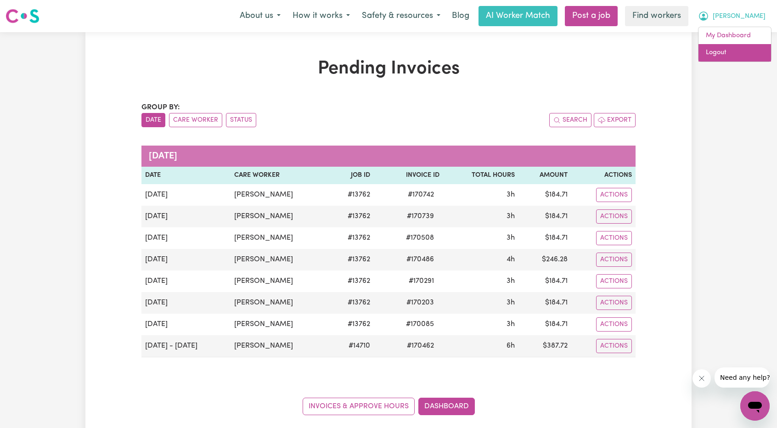  What do you see at coordinates (614, 120) in the screenshot?
I see `button: Export` at bounding box center [614, 120].